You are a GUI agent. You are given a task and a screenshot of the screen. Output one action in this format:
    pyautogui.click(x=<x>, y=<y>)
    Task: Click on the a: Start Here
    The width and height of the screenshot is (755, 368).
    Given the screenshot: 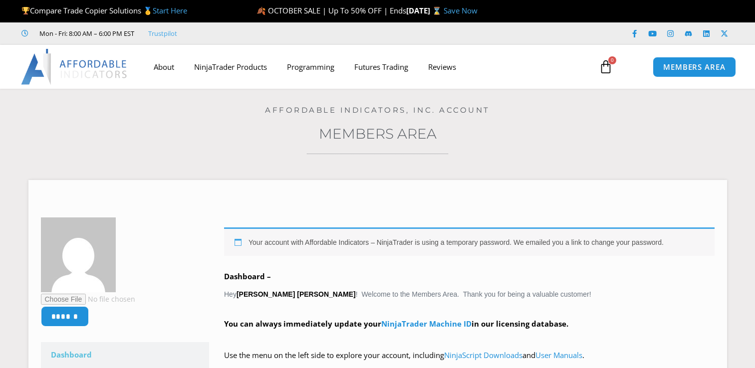 What is the action you would take?
    pyautogui.click(x=170, y=10)
    